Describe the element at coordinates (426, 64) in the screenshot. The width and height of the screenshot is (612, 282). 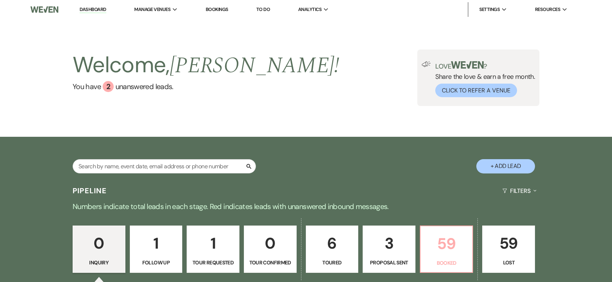
I see `img: loud-speaker-illustration.svg` at that location.